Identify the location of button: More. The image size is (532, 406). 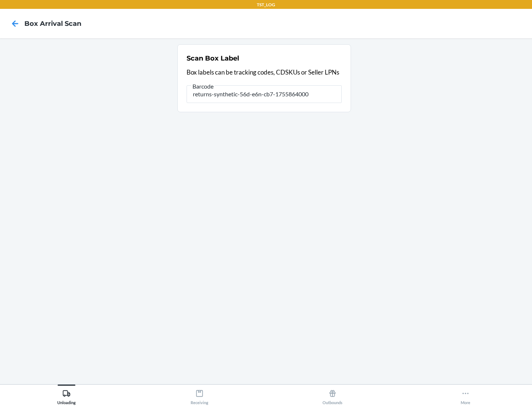
(465, 394).